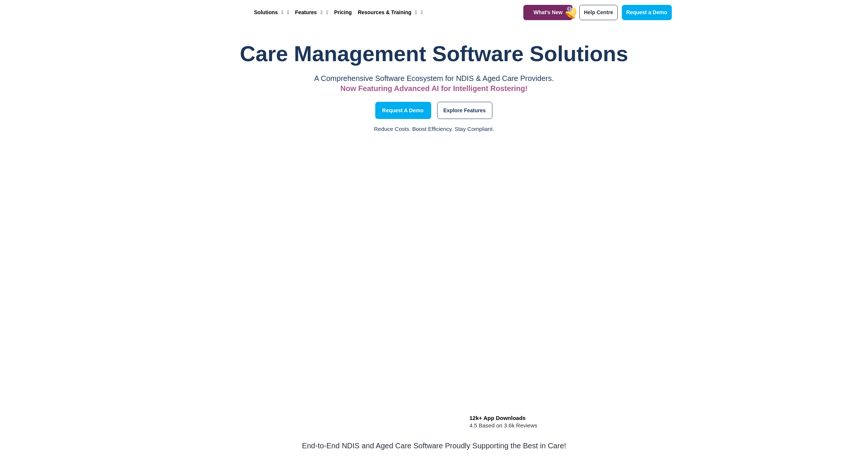  Describe the element at coordinates (434, 53) in the screenshot. I see `h1: Care Management Software Solutions` at that location.